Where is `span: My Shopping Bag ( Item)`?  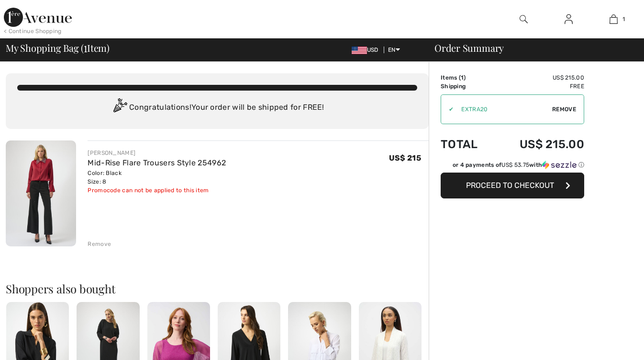 span: My Shopping Bag ( Item) is located at coordinates (57, 48).